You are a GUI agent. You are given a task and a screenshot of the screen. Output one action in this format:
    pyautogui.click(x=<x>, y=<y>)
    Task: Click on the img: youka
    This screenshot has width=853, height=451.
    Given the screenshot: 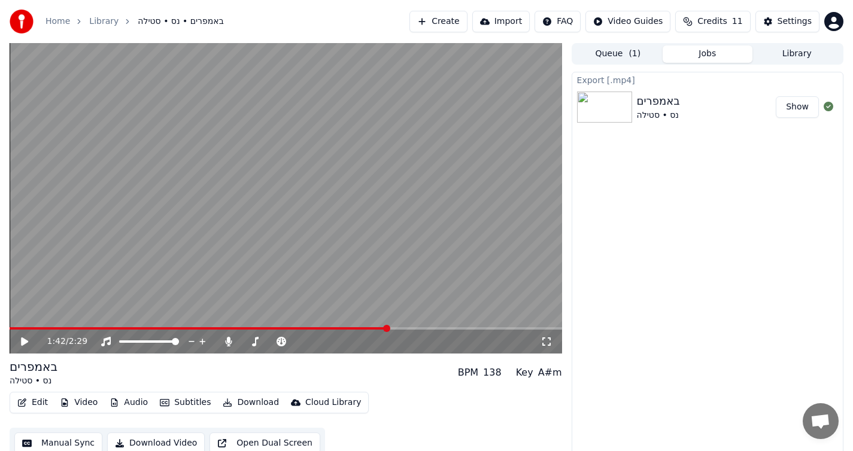 What is the action you would take?
    pyautogui.click(x=22, y=22)
    